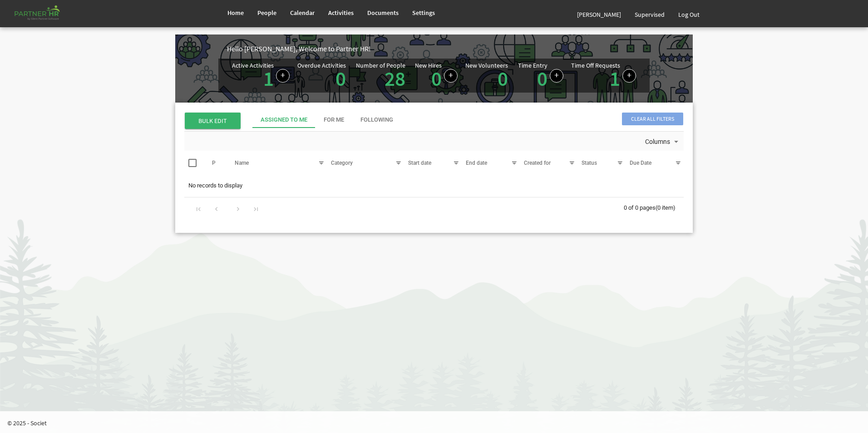 The image size is (868, 433). Describe the element at coordinates (663, 142) in the screenshot. I see `button: Columns` at that location.